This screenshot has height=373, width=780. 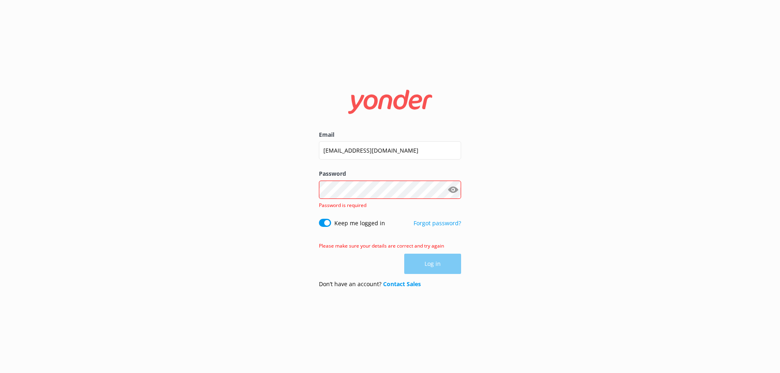 I want to click on label: Keep me logged in, so click(x=360, y=224).